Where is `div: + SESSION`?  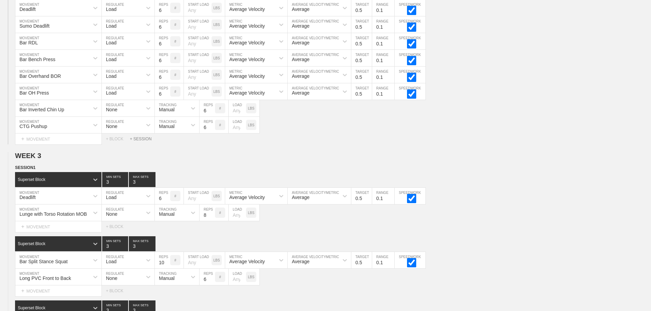
div: + SESSION is located at coordinates (144, 139).